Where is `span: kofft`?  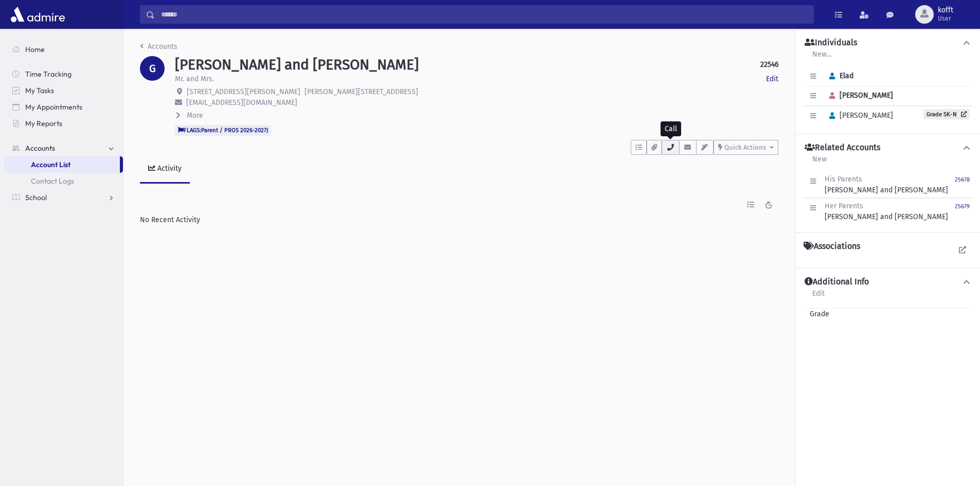 span: kofft is located at coordinates (945, 10).